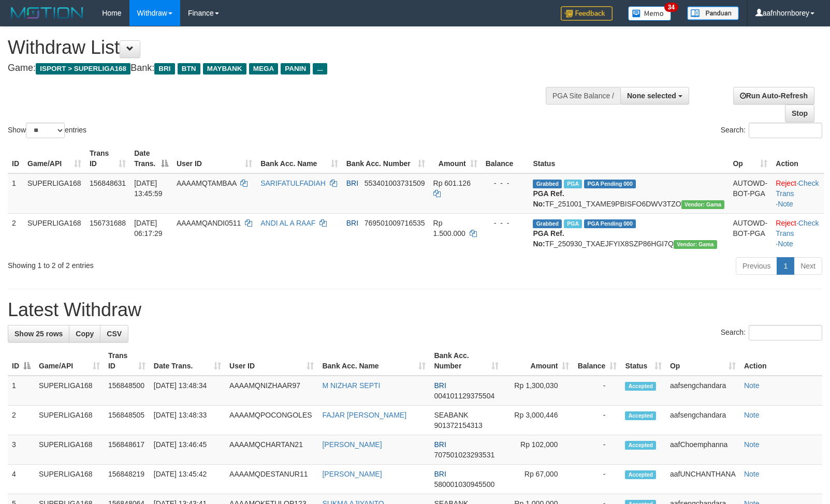  What do you see at coordinates (703, 420) in the screenshot?
I see `td: aafsengchandara` at bounding box center [703, 420].